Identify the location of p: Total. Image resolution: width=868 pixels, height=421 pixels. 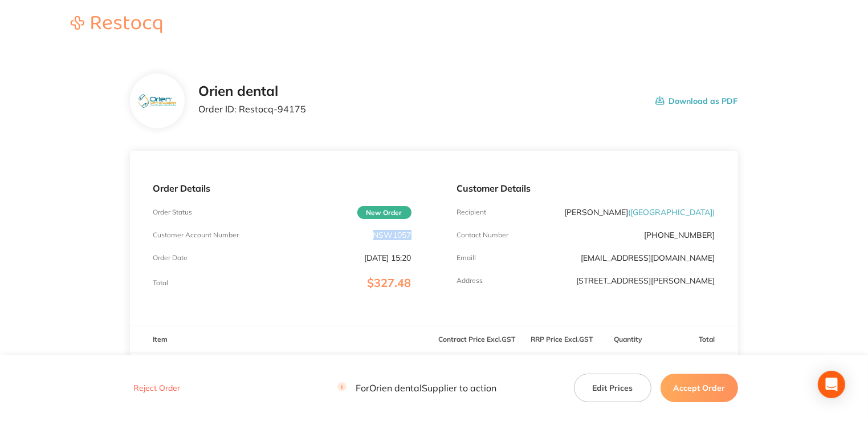
(160, 283).